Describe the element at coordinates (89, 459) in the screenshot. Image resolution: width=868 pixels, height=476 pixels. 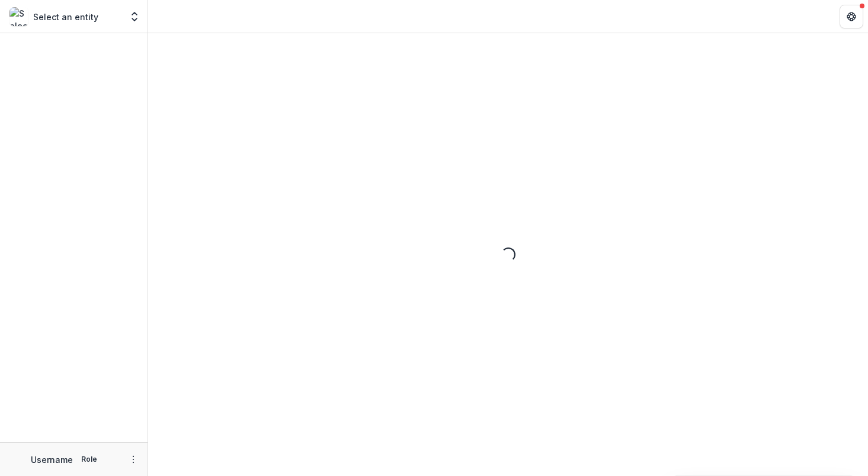
I see `p: Role` at that location.